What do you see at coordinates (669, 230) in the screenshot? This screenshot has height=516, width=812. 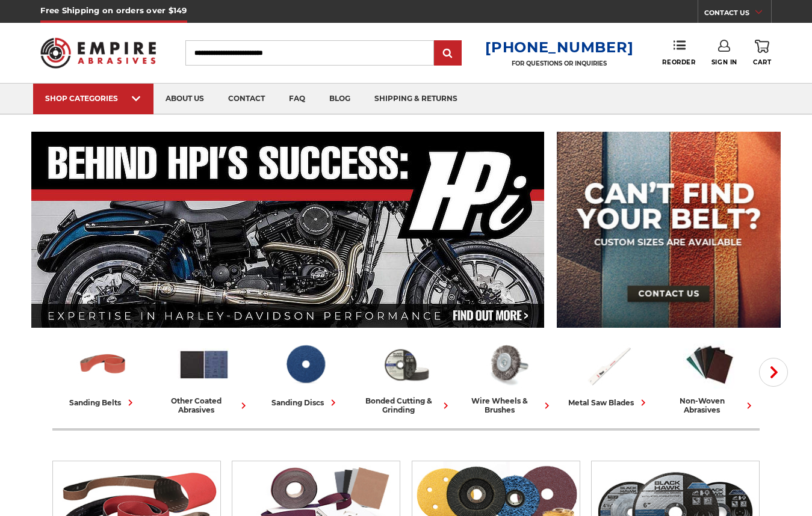 I see `img: promo banner for custom belts.` at bounding box center [669, 230].